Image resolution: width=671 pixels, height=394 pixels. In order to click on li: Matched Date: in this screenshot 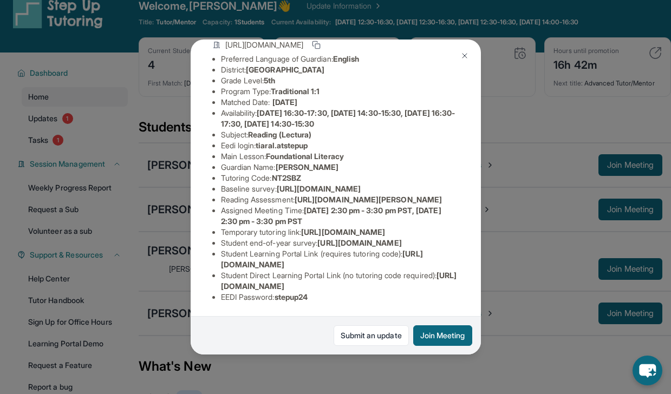, I will do `click(340, 102)`.